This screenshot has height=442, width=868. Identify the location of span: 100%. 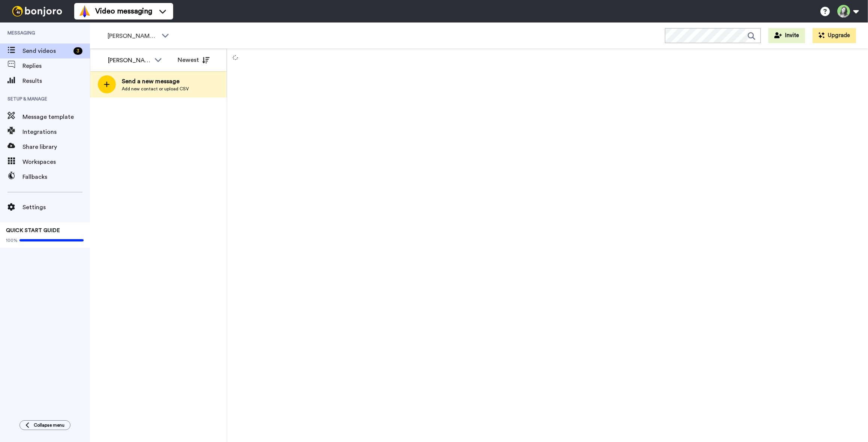
(12, 240).